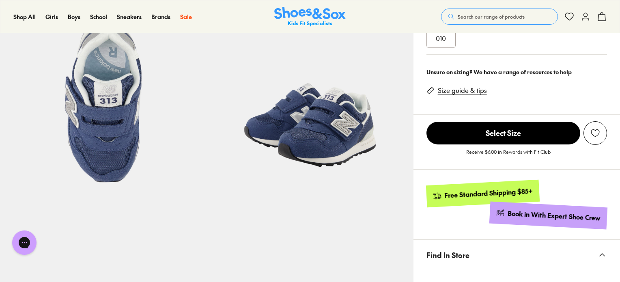 The width and height of the screenshot is (620, 282). I want to click on div: Free Standard Shipping $85+, so click(488, 193).